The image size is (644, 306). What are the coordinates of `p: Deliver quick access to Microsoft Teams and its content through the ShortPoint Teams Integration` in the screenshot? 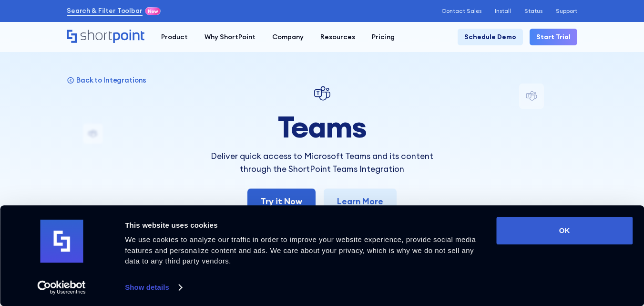 It's located at (322, 162).